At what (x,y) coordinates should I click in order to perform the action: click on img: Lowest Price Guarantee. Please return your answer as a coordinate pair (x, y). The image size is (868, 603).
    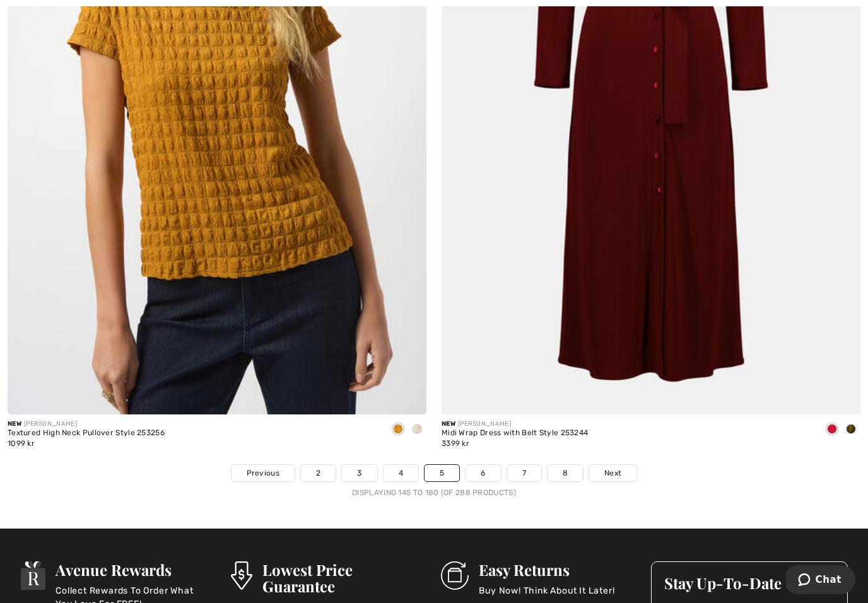
    Looking at the image, I should click on (242, 575).